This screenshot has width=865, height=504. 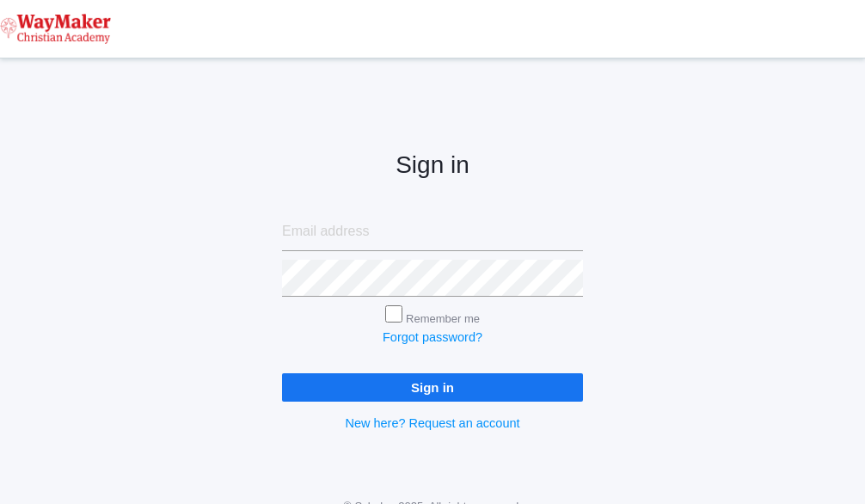 What do you see at coordinates (433, 337) in the screenshot?
I see `a: Forgot password?` at bounding box center [433, 337].